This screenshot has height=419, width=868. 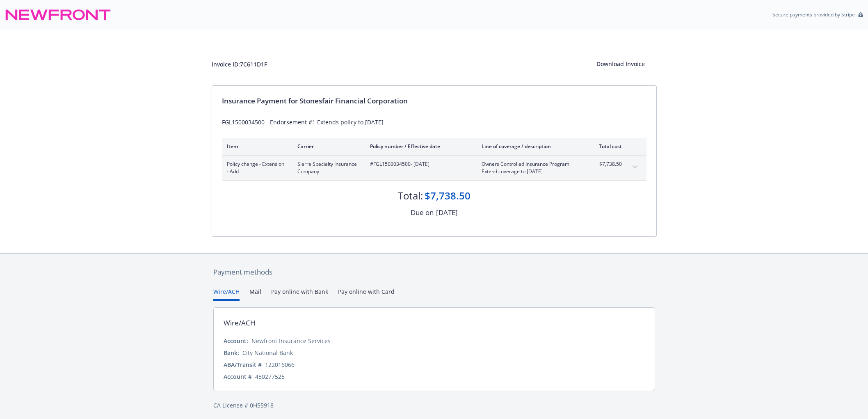 What do you see at coordinates (530, 146) in the screenshot?
I see `div: Line of coverage / description` at bounding box center [530, 146].